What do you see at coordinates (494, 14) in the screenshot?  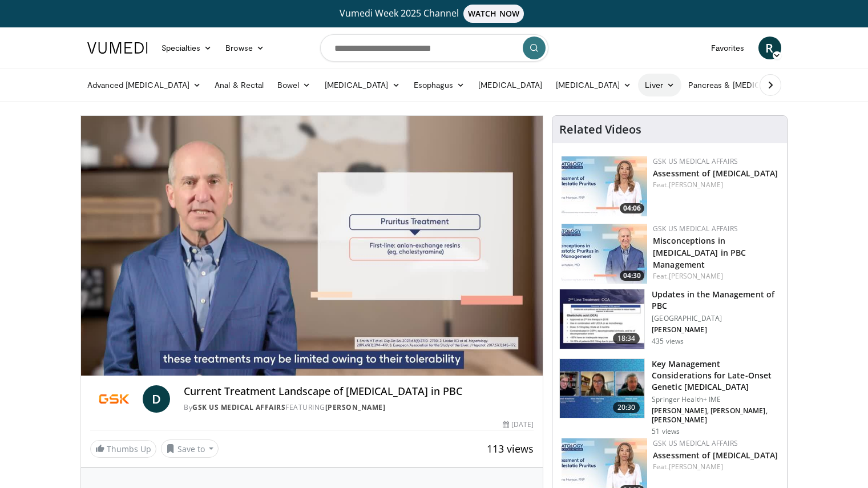 I see `span: WATCH NOW` at bounding box center [494, 14].